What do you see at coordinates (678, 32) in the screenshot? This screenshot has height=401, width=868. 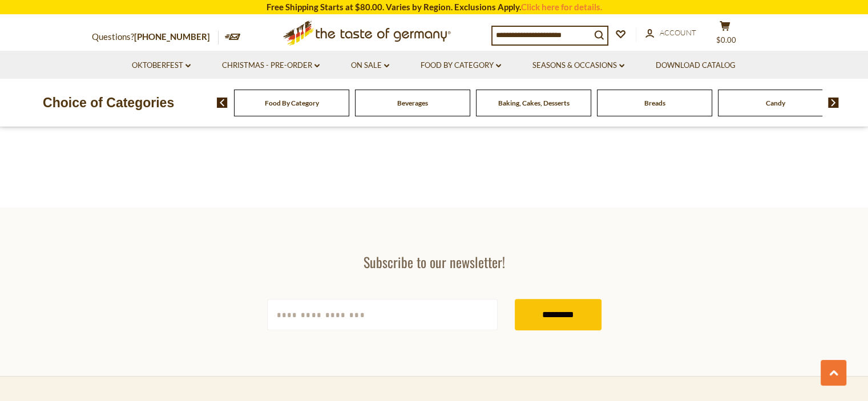 I see `span: Account` at bounding box center [678, 32].